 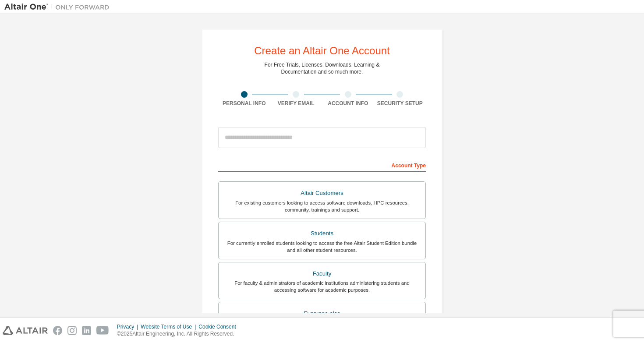 I want to click on div: Altair Customers, so click(x=322, y=193).